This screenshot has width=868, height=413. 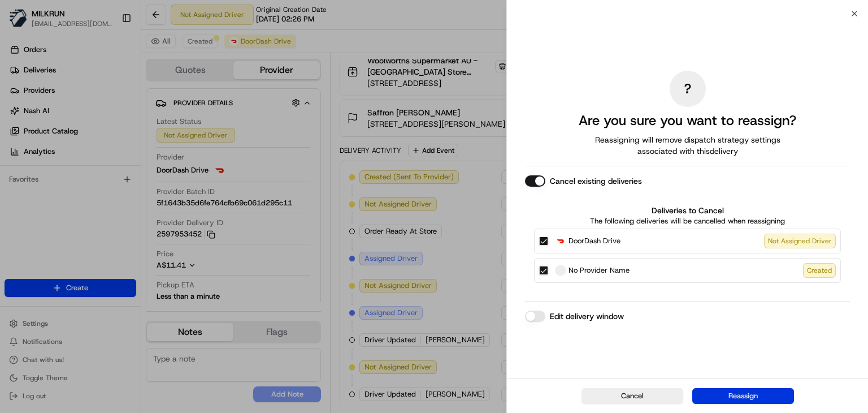 I want to click on img: DoorDash Drive, so click(x=560, y=241).